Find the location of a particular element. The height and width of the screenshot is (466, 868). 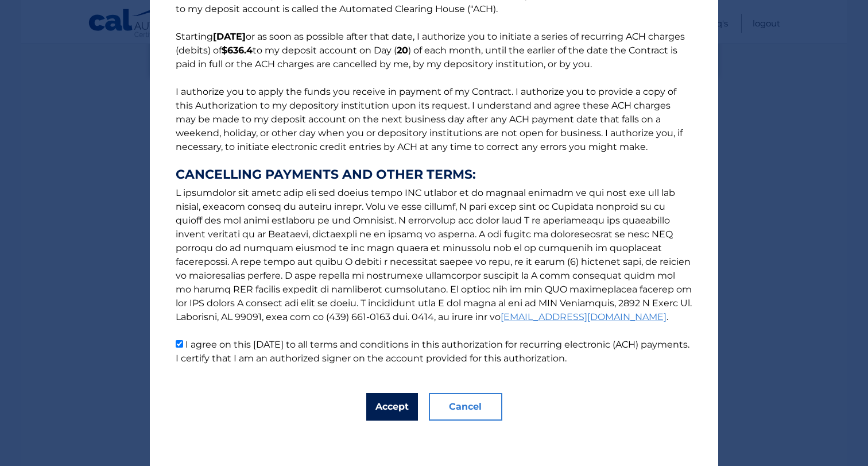

b: $636.4 is located at coordinates (237, 50).